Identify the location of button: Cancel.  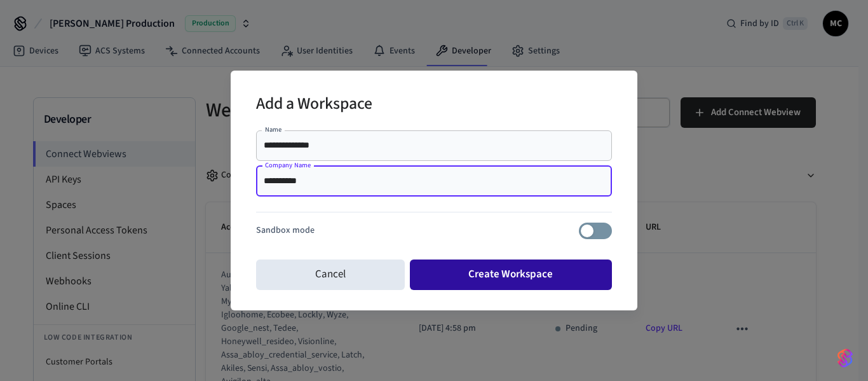
(330, 275).